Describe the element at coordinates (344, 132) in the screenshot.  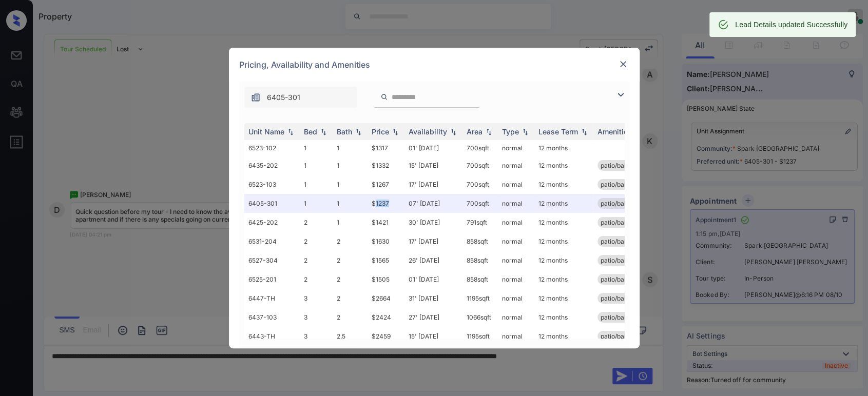
I see `div: Bath` at that location.